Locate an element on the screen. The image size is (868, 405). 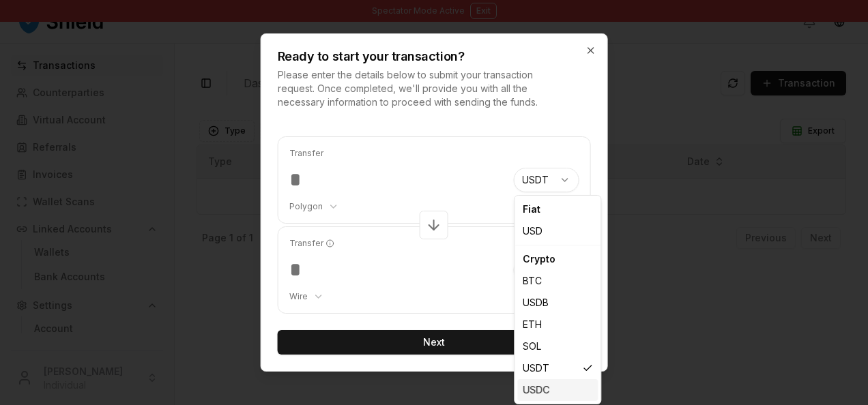
span: USDB is located at coordinates (535, 302).